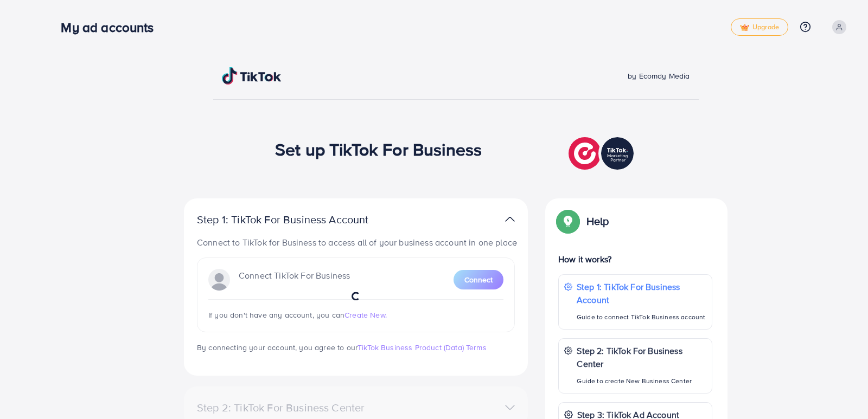 The image size is (868, 419). What do you see at coordinates (759, 27) in the screenshot?
I see `span: Upgrade` at bounding box center [759, 27].